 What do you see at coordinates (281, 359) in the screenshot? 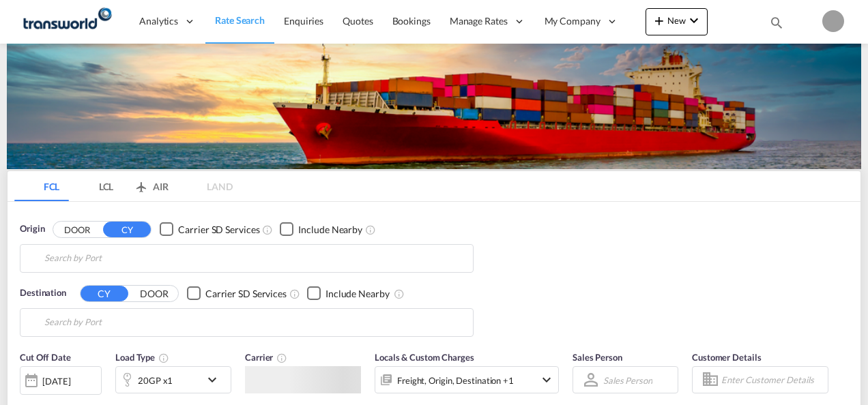
I see `md-icon: The selected Trucker/Carrierwill be displayed in the rate results If the rates are from another f...` at bounding box center [281, 359].